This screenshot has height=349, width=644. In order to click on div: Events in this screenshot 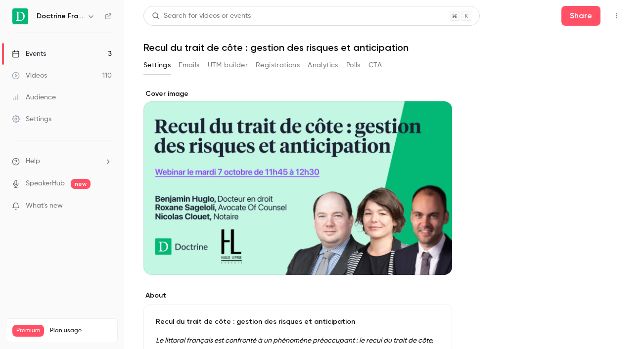, I will do `click(29, 54)`.